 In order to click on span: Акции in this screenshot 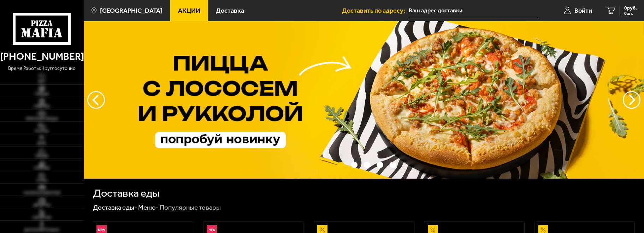, I will do `click(189, 10)`.